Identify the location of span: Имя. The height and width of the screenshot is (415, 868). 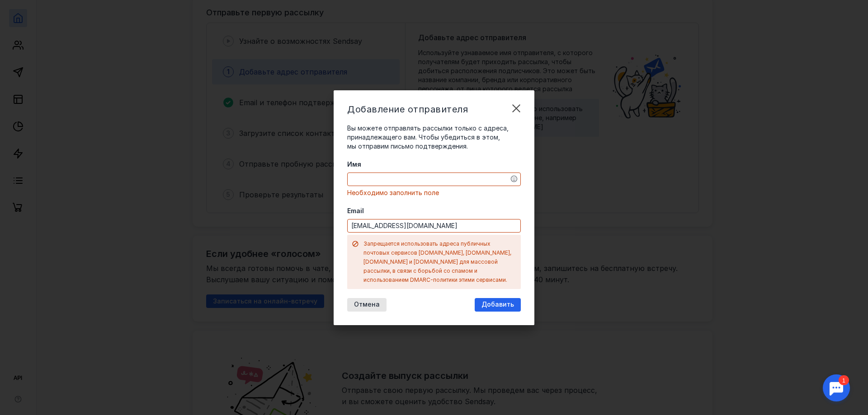
(354, 165).